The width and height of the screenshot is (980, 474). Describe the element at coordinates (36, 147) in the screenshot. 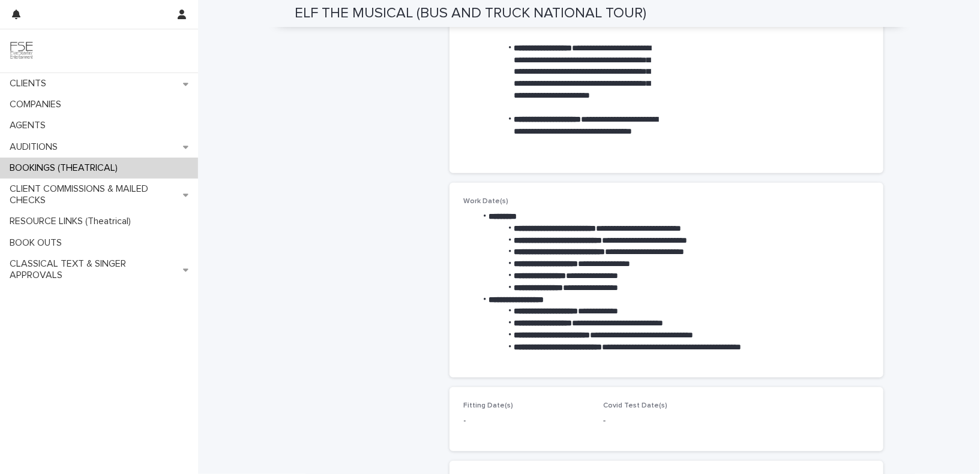

I see `p: AUDITIONS` at that location.